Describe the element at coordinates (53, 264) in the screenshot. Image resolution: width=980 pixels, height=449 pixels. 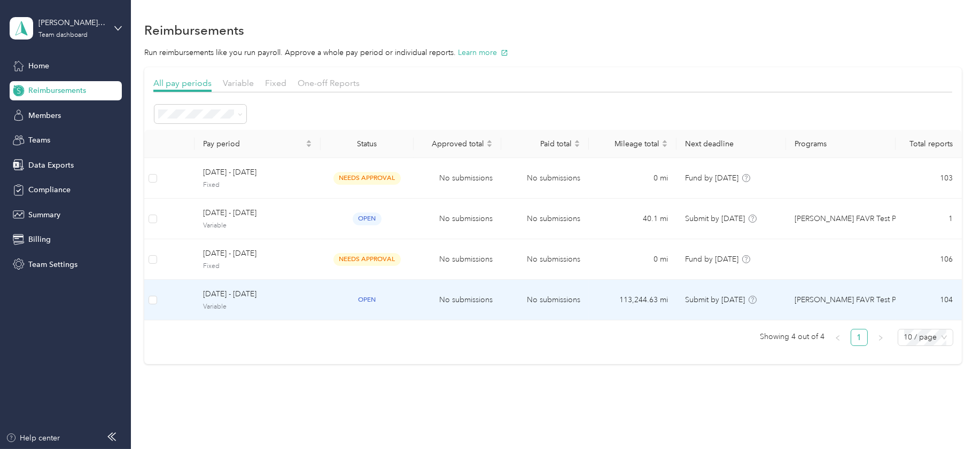
I see `span: Team Settings` at that location.